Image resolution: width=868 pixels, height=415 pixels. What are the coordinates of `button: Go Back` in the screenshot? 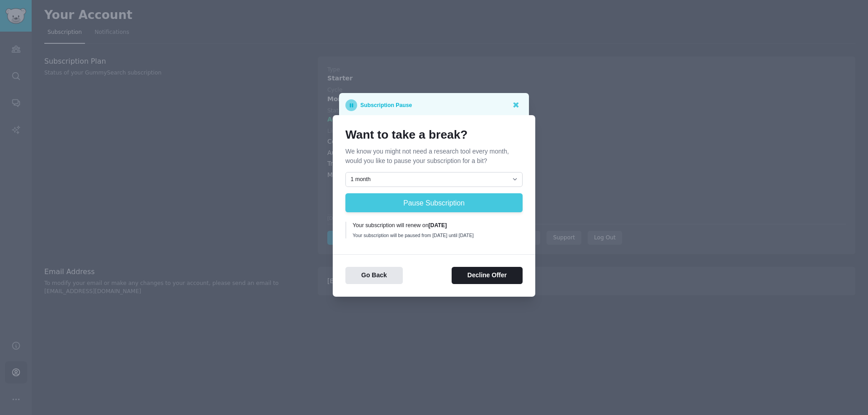 It's located at (374, 276).